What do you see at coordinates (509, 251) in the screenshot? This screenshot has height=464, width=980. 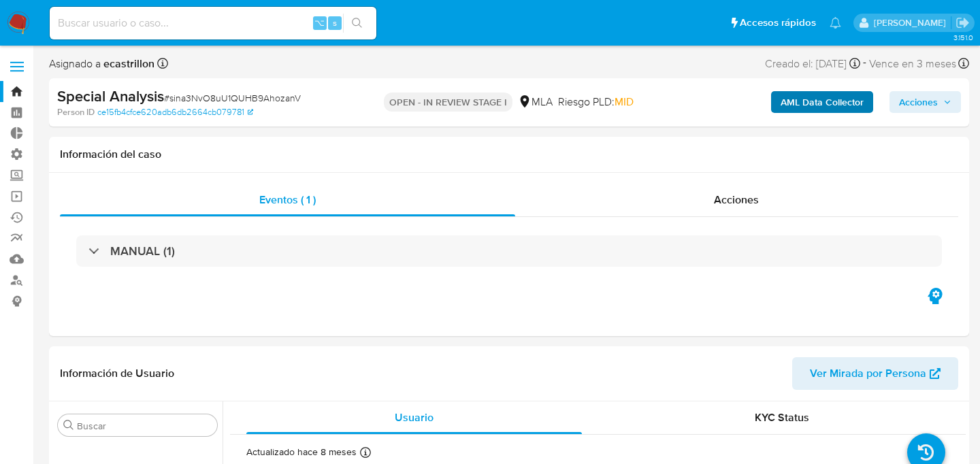 I see `div: MANUAL (1)` at bounding box center [509, 251].